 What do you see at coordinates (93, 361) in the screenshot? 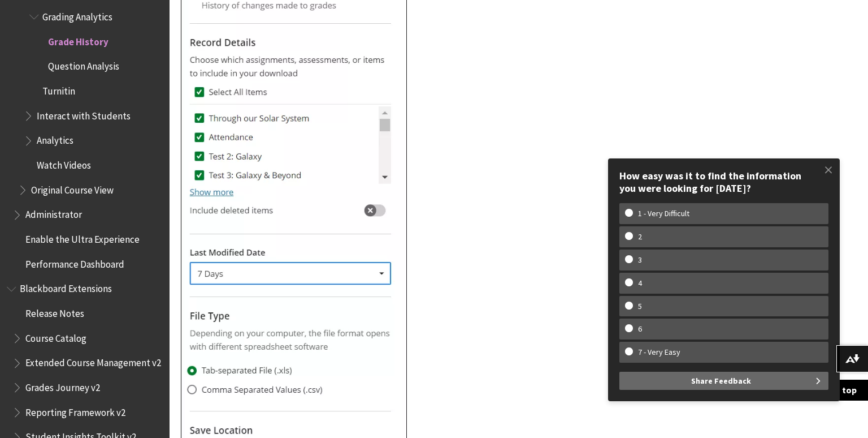
I see `span: Extended Course Management v2` at bounding box center [93, 361].